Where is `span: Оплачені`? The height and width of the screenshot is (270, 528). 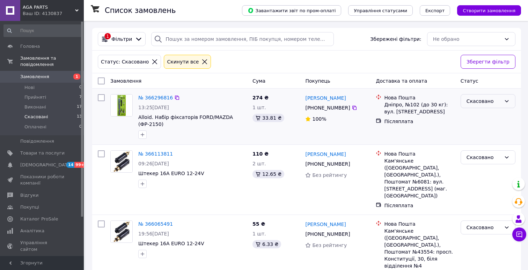
span: Оплачені is located at coordinates (35, 127).